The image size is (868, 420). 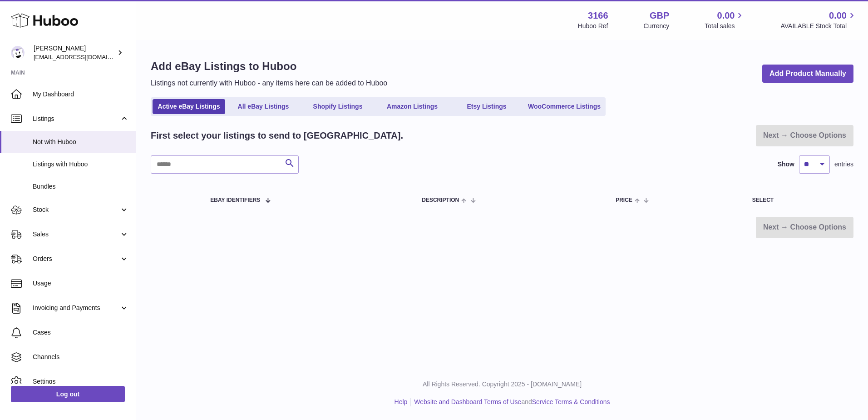 I want to click on a: All eBay Listings, so click(x=264, y=106).